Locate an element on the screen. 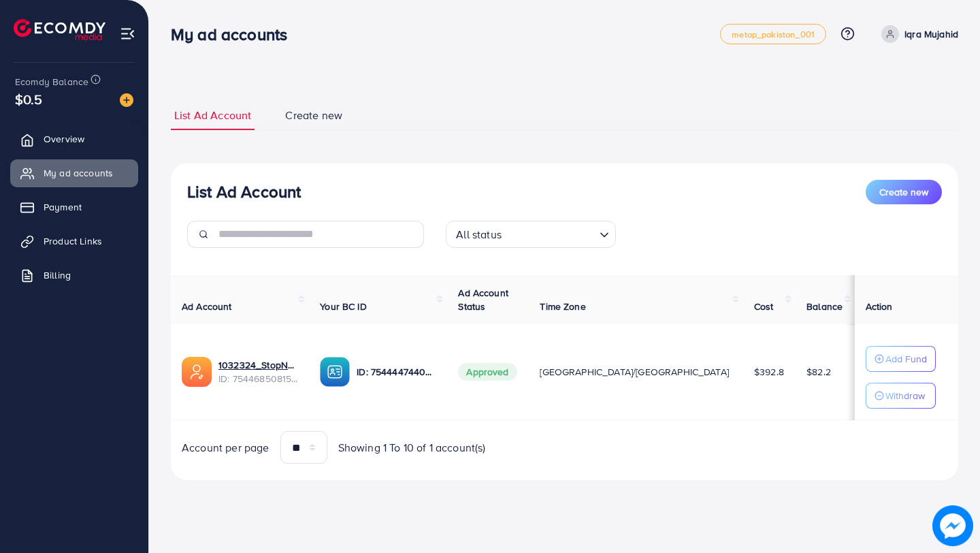  input: Search for option is located at coordinates (550, 233).